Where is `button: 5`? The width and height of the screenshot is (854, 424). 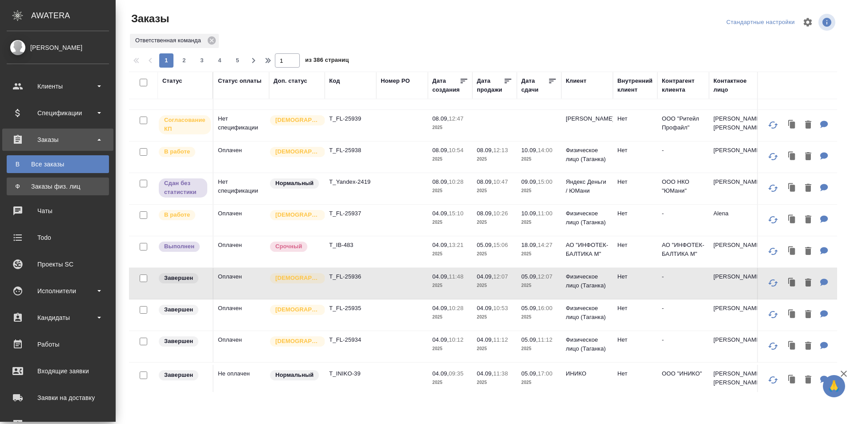
button: 5 is located at coordinates (238, 60).